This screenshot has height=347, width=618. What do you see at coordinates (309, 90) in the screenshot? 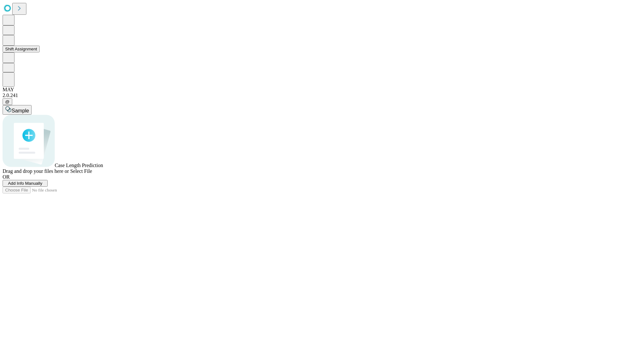
I see `div: MAY` at bounding box center [309, 90].